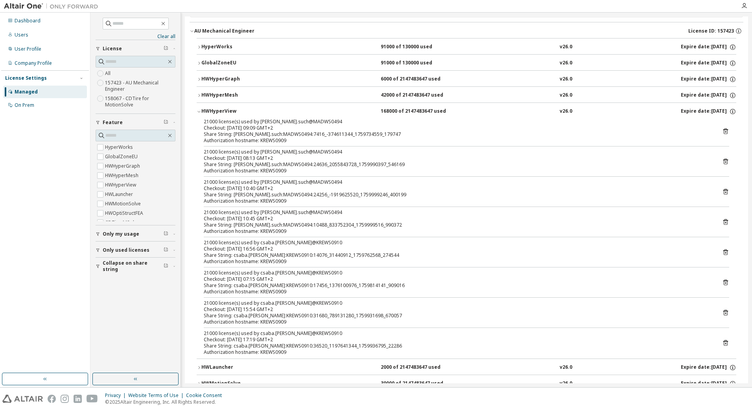  I want to click on div: AU Mechanical Engineer, so click(224, 31).